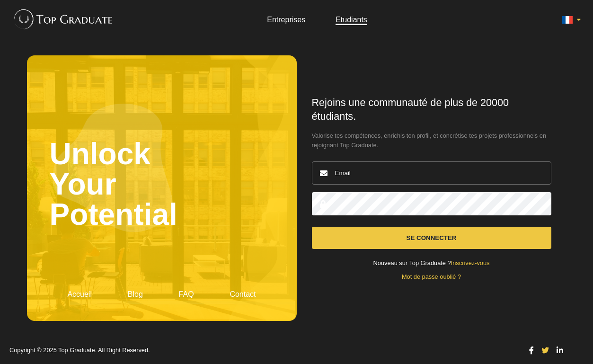 Image resolution: width=593 pixels, height=364 pixels. What do you see at coordinates (80, 294) in the screenshot?
I see `a: Accueil` at bounding box center [80, 294].